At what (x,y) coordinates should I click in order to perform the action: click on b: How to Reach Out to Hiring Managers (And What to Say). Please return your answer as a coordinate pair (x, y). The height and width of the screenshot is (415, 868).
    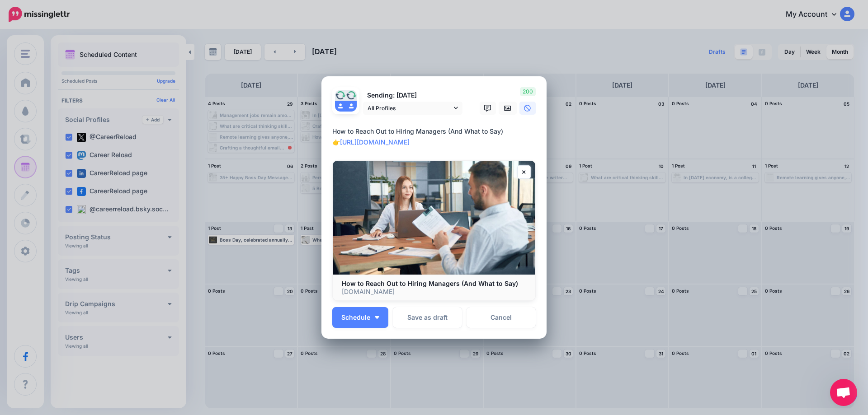
    Looking at the image, I should click on (430, 283).